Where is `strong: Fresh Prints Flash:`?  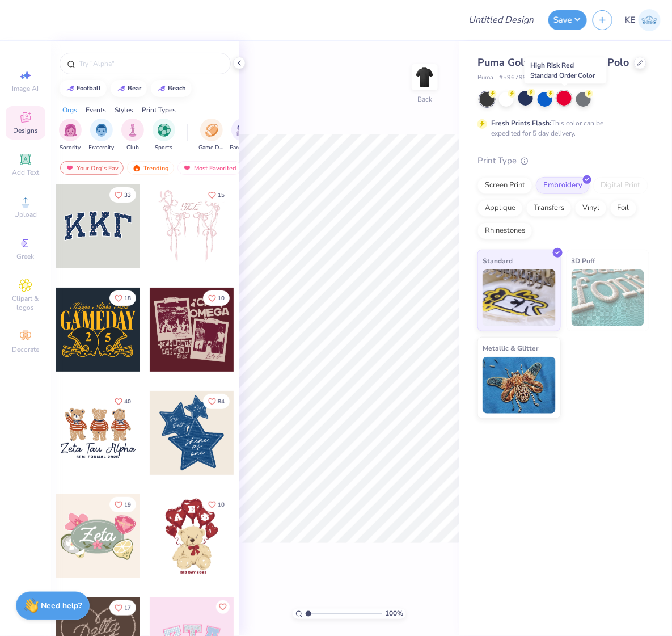
strong: Fresh Prints Flash: is located at coordinates (521, 123).